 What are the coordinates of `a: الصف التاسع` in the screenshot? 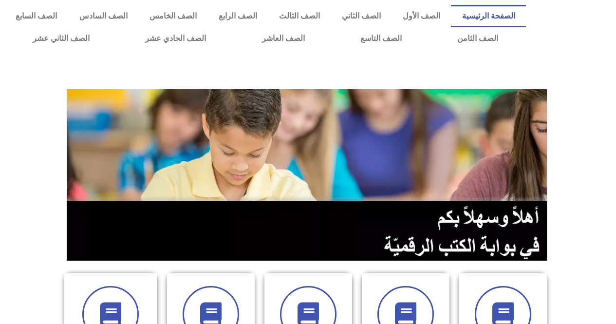 It's located at (381, 38).